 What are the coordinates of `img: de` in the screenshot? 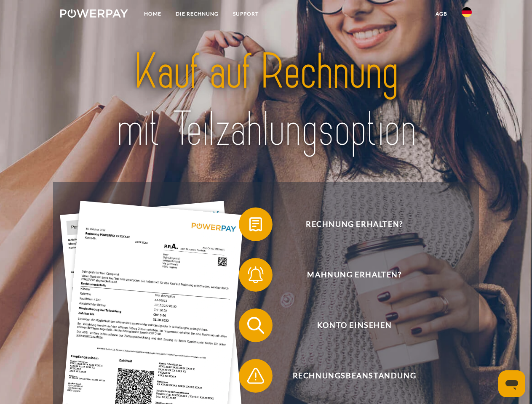 It's located at (467, 12).